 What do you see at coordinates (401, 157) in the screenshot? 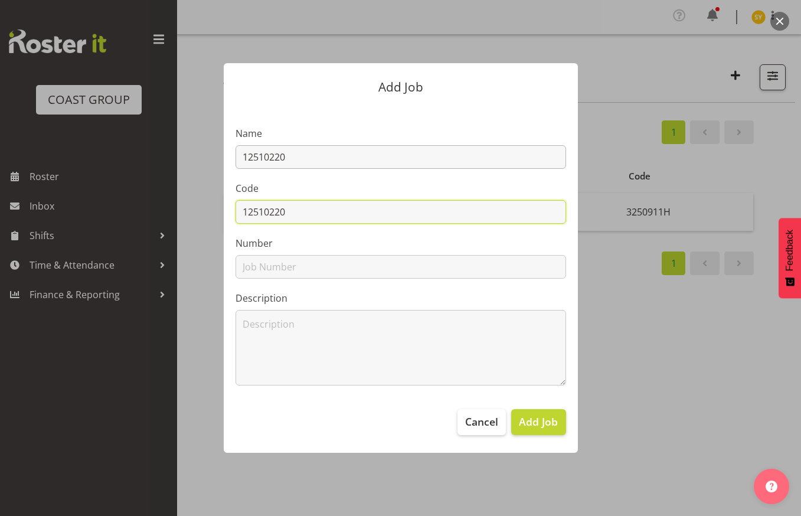
I see `input: Job Name` at bounding box center [401, 157].